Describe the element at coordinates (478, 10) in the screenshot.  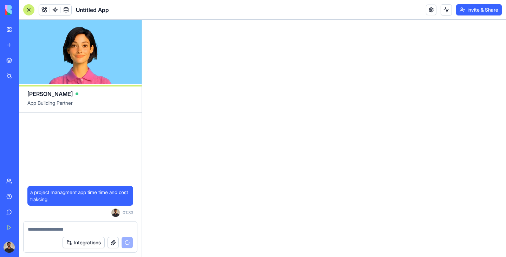
I see `button: Invite & Share` at that location.